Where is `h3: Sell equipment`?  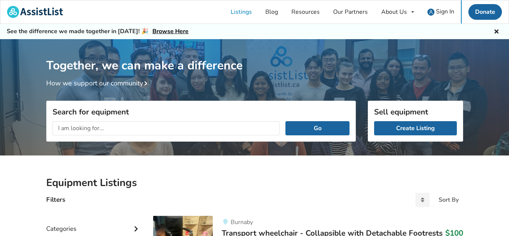
h3: Sell equipment is located at coordinates (415, 112).